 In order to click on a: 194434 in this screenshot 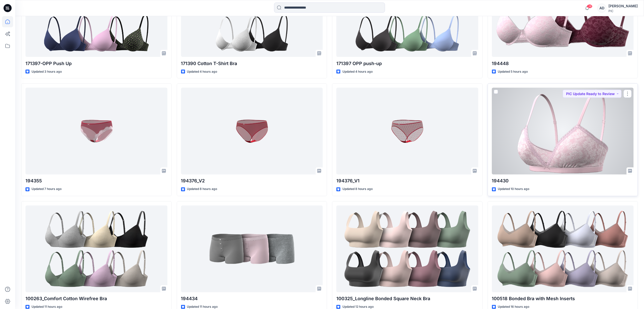, I will do `click(252, 249)`.